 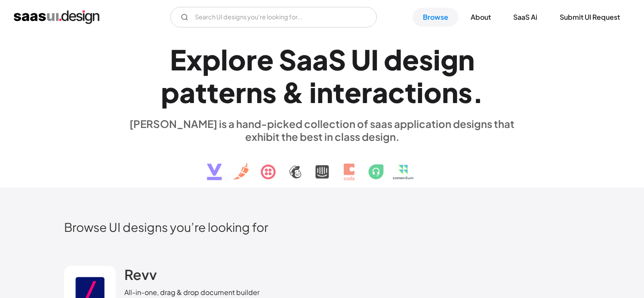 What do you see at coordinates (56, 17) in the screenshot?
I see `a: home` at bounding box center [56, 17].